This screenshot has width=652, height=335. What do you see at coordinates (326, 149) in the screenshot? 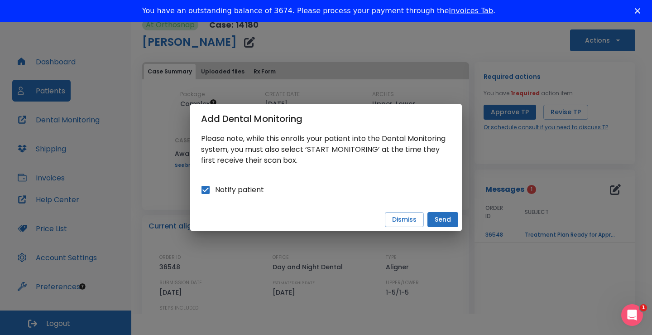
I see `p: Please note, while this enrolls your patient into the Dental Monitoring system, you must also sel...` at bounding box center [326, 149].